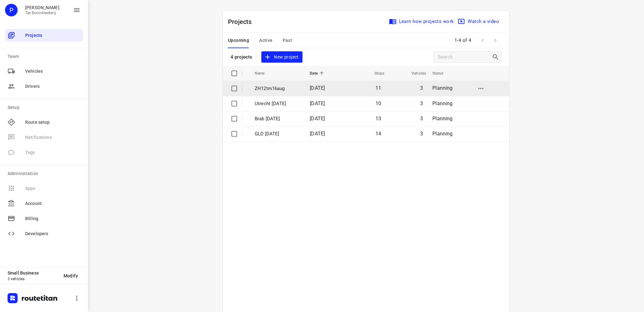 The image size is (644, 312). I want to click on p: 3 vehicles, so click(33, 279).